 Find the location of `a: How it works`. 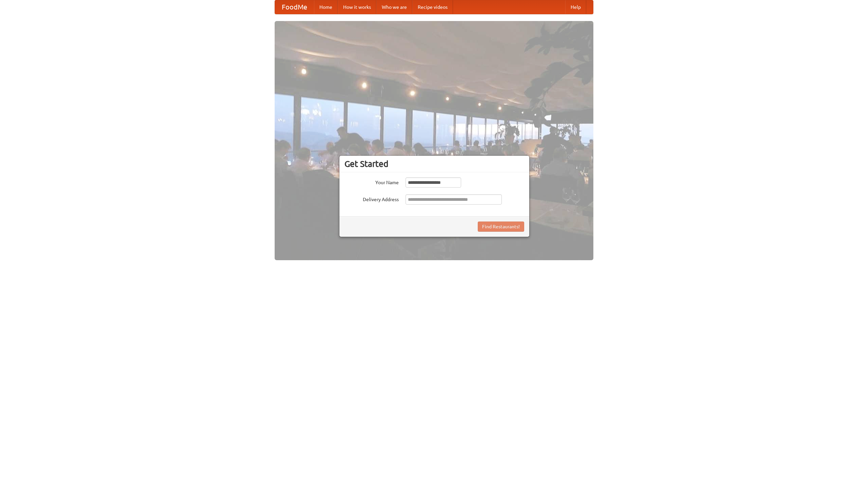

a: How it works is located at coordinates (357, 7).